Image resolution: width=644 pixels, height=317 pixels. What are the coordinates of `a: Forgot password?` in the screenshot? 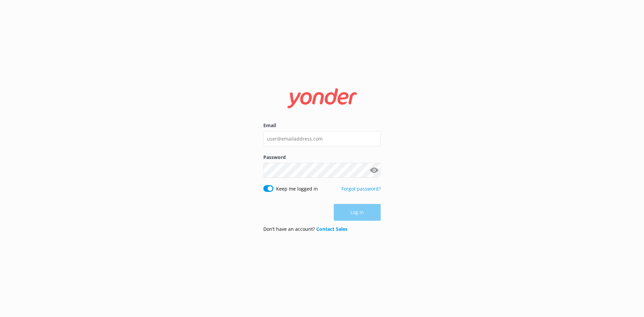 It's located at (361, 189).